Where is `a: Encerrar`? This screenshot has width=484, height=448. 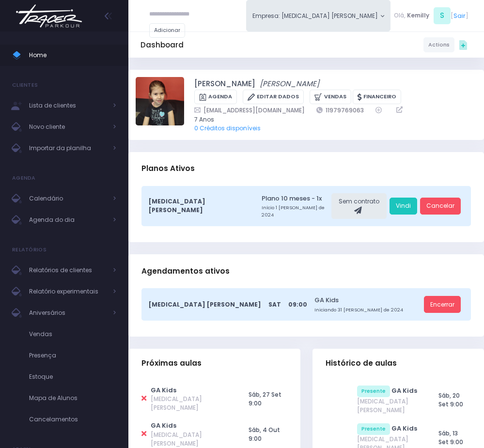
a: Encerrar is located at coordinates (443, 304).